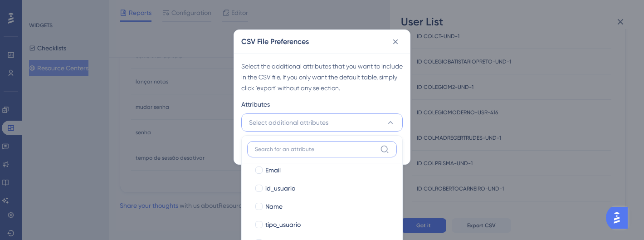  I want to click on input: Search for an attribute, so click(315, 150).